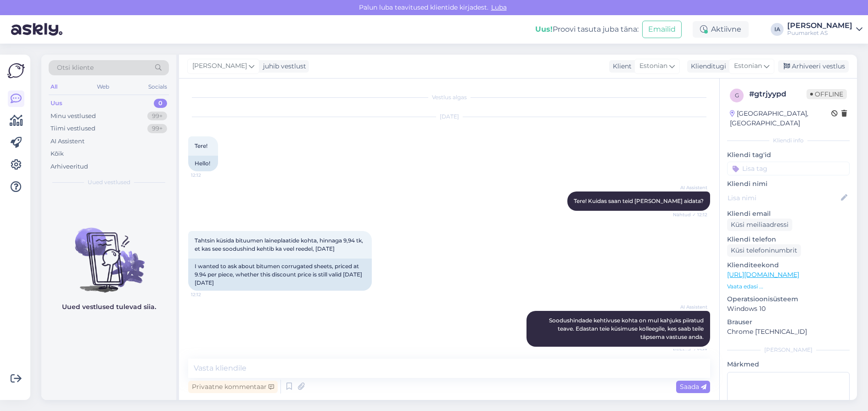 The image size is (868, 411). Describe the element at coordinates (788, 321) in the screenshot. I see `p: Brauser` at that location.